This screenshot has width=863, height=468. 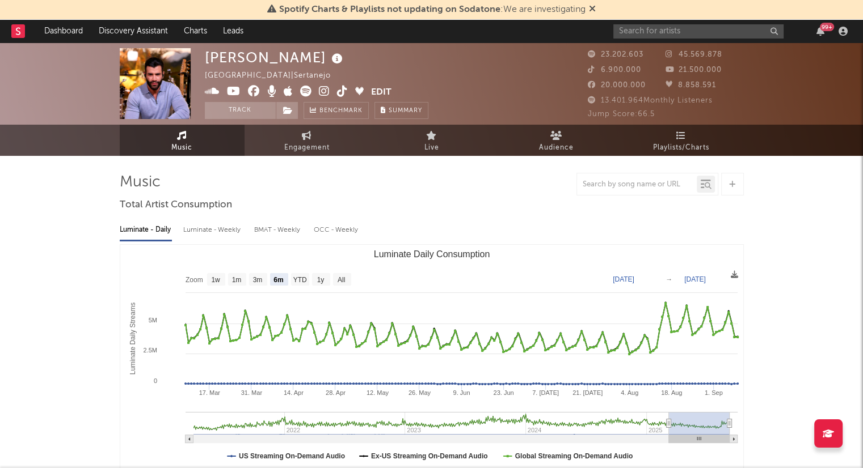 I want to click on a: Benchmark, so click(x=336, y=111).